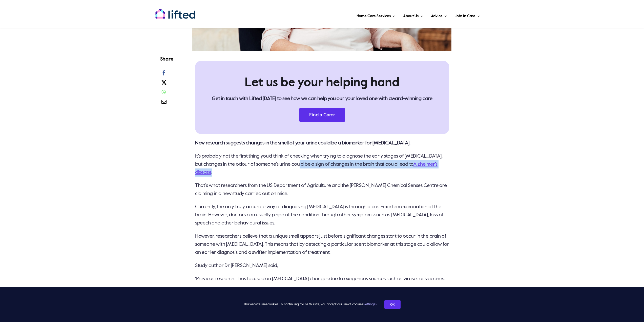 This screenshot has height=322, width=644. Describe the element at coordinates (322, 115) in the screenshot. I see `span: Find a Carer` at that location.